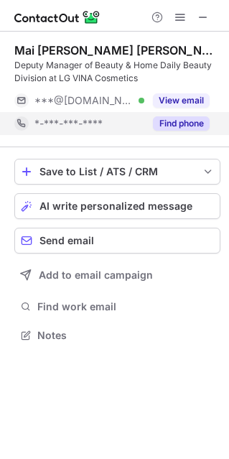 This screenshot has height=459, width=229. I want to click on div: Save to List / ATS / CRM, so click(117, 172).